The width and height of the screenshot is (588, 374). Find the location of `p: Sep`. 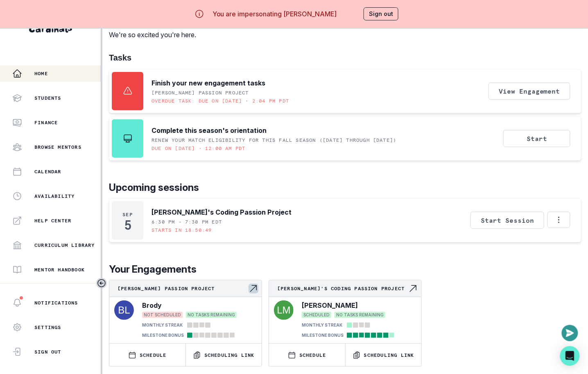

p: Sep is located at coordinates (127, 215).